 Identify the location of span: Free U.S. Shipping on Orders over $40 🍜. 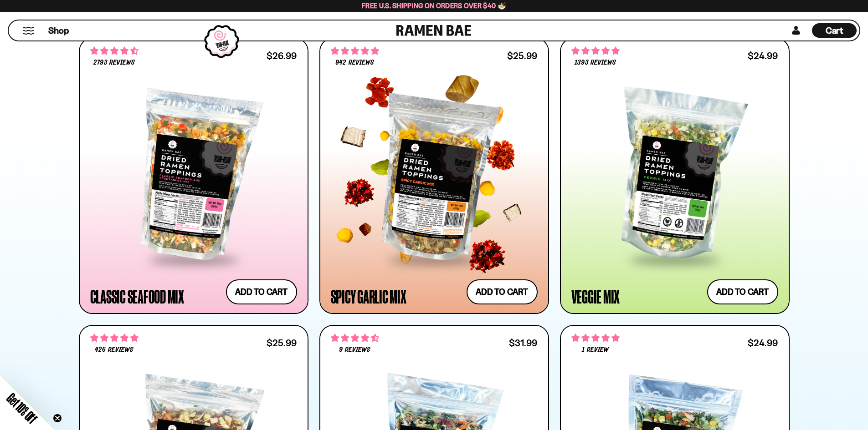
(434, 6).